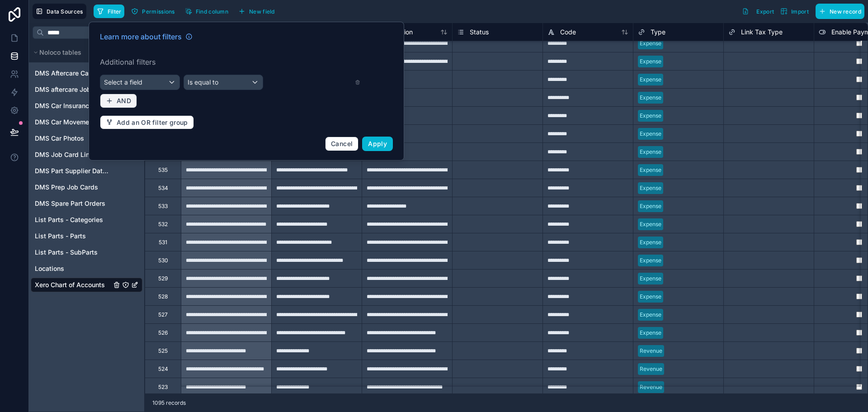 The image size is (868, 412). Describe the element at coordinates (163, 242) in the screenshot. I see `div: 531` at that location.